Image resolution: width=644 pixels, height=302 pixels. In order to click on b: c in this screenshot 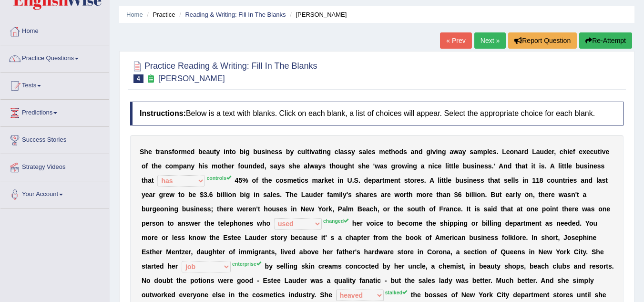, I will do `click(299, 152)`.